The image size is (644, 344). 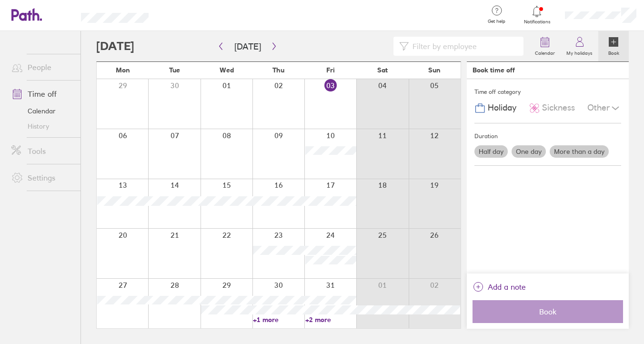 I want to click on span: Notifications, so click(x=537, y=22).